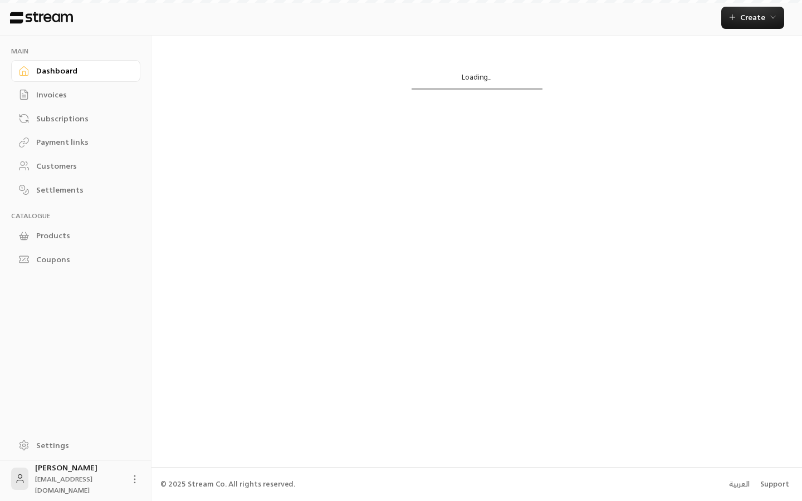  I want to click on a: Customers, so click(76, 166).